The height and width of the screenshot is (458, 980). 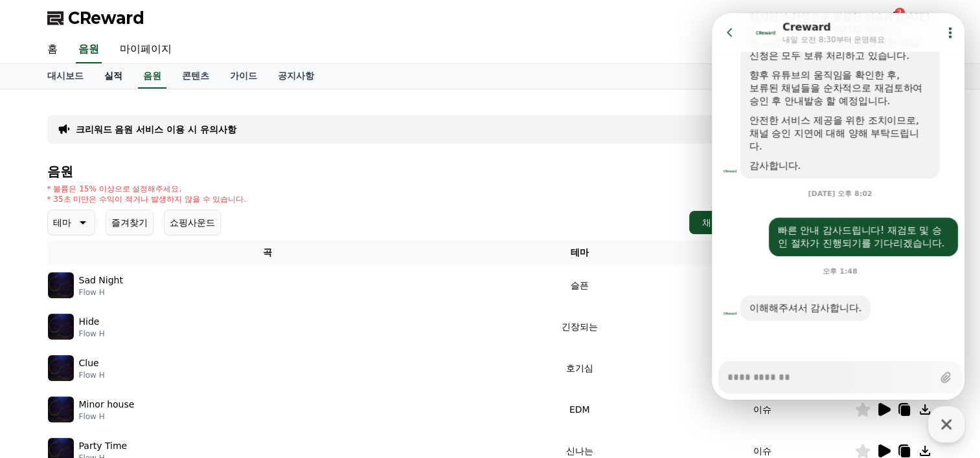 I want to click on div: 이해해주셔서 감사합니다., so click(x=93, y=295).